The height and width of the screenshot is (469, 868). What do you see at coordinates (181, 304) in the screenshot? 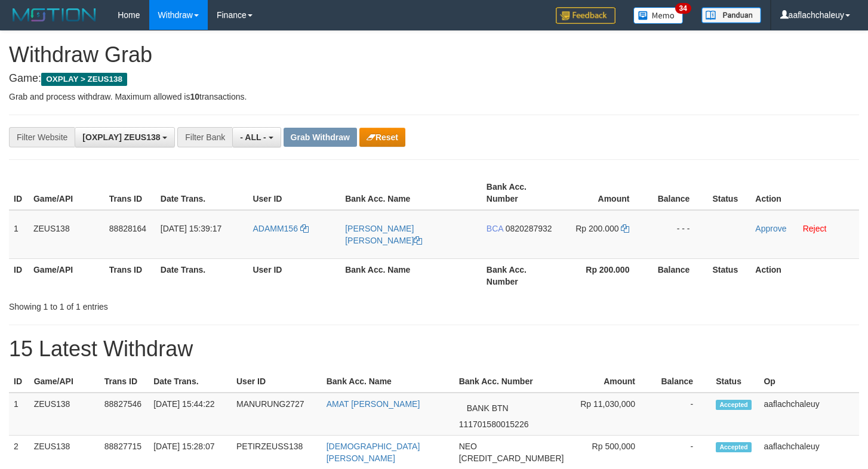
I see `div: Showing 1 to 1 of 1 entries` at bounding box center [181, 304].